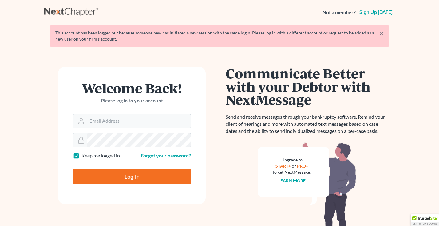 Image resolution: width=439 pixels, height=226 pixels. What do you see at coordinates (292, 180) in the screenshot?
I see `a: Learn more` at bounding box center [292, 180].